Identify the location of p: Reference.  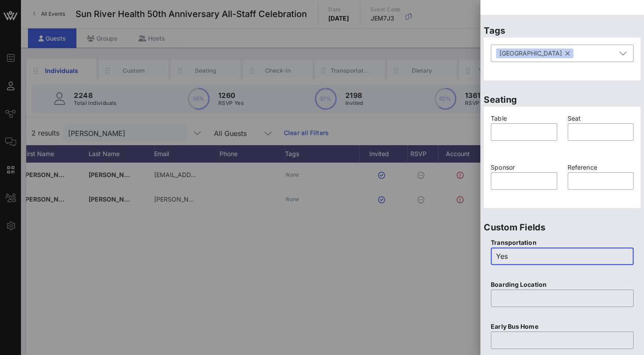
(601, 167).